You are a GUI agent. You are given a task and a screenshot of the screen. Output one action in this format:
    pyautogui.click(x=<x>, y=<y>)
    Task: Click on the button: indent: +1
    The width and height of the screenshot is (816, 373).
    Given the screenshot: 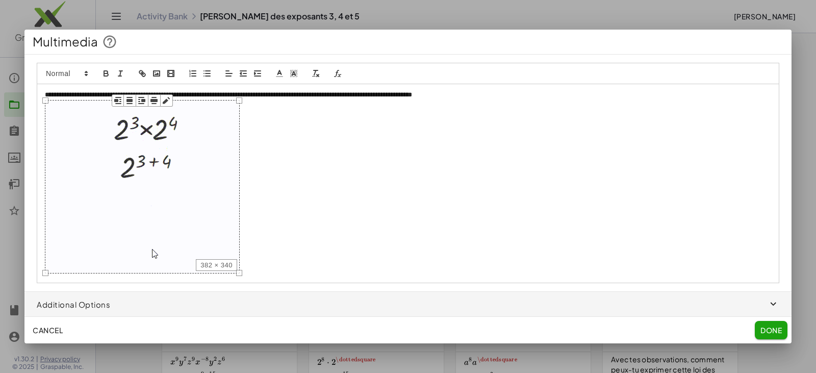 What is the action you would take?
    pyautogui.click(x=257, y=73)
    